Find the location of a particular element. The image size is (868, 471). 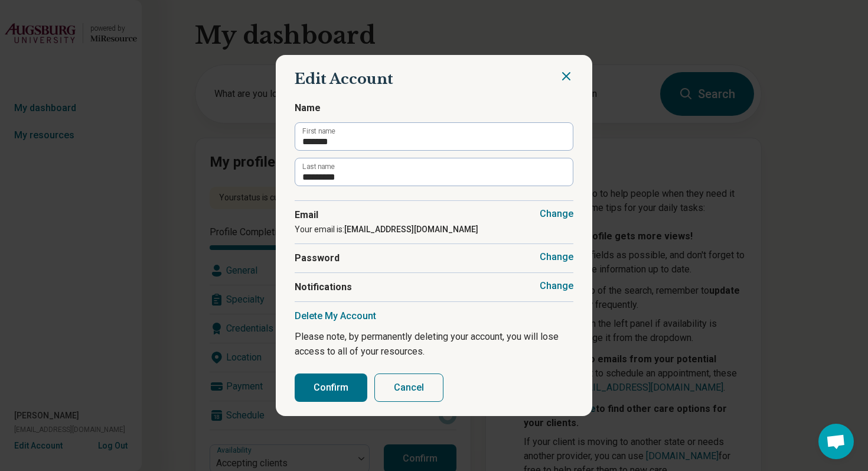

span: Password is located at coordinates (434, 258).